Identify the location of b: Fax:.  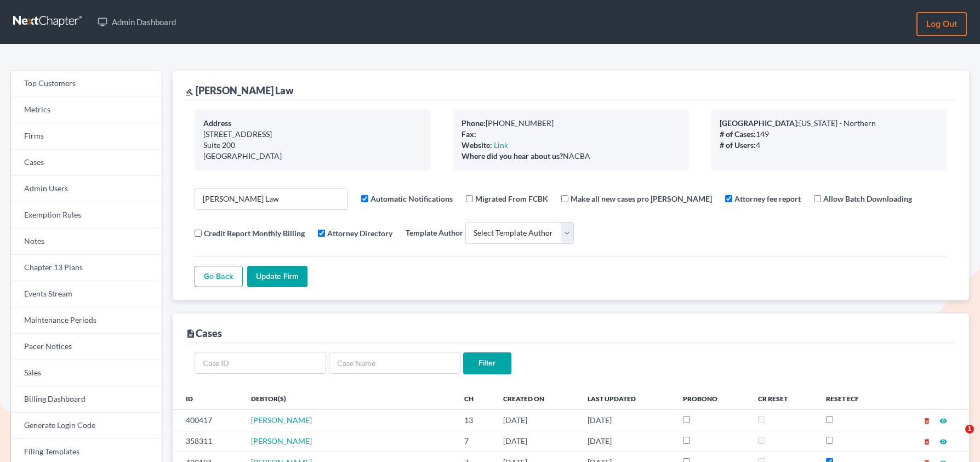
(468, 134).